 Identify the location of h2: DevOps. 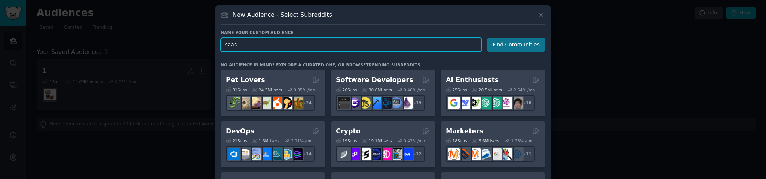
(240, 131).